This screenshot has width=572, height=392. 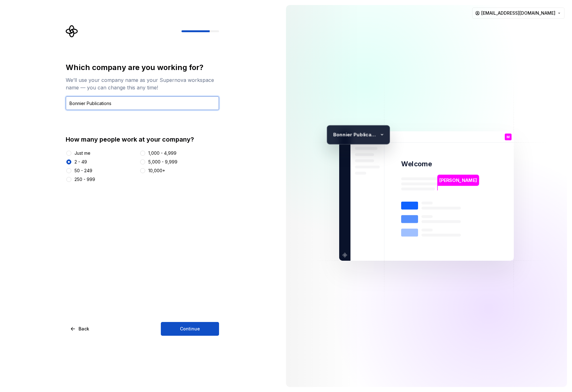 I want to click on div: 50 - 249, so click(x=83, y=171).